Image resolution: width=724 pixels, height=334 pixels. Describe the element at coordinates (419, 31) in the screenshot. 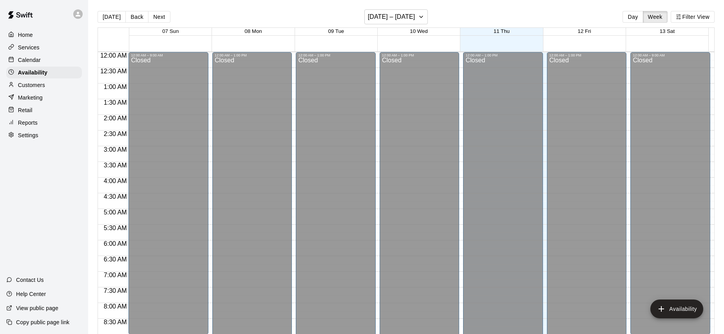

I see `button: 10 Wed` at that location.